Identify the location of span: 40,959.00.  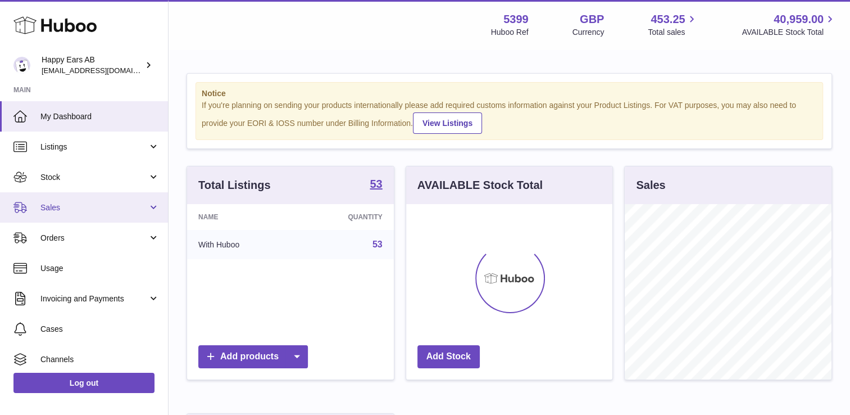
(798, 19).